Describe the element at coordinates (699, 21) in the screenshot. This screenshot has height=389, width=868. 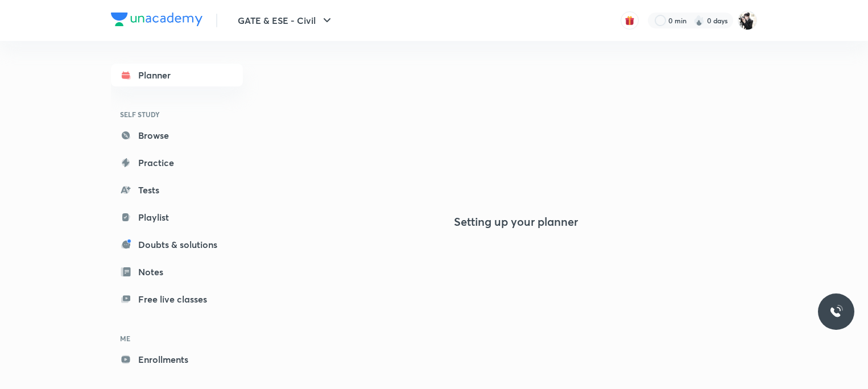
I see `img: streak` at that location.